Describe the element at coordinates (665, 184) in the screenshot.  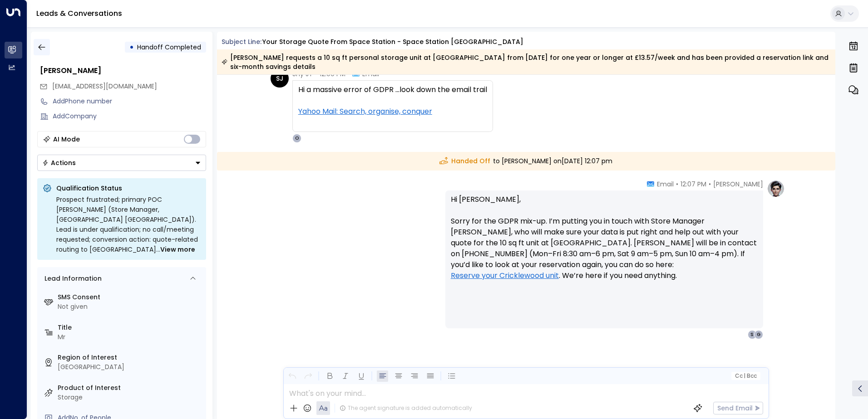
I see `span: Email` at that location.